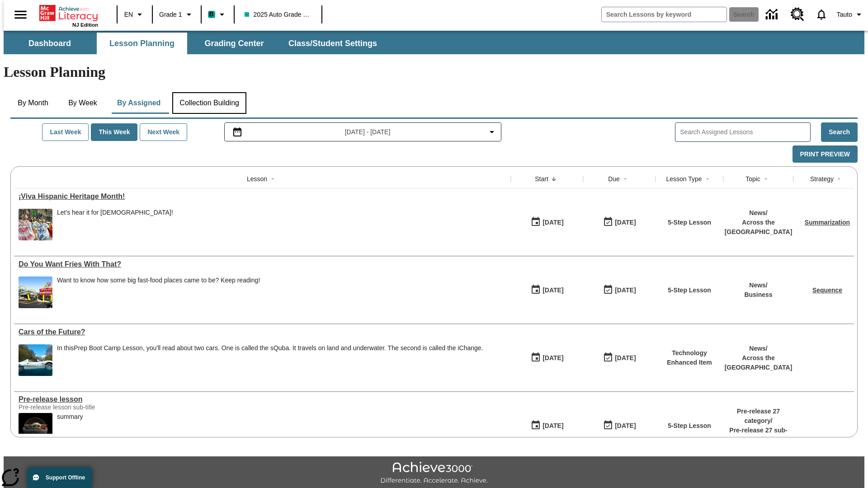  I want to click on p: Pre-release 27 category /, so click(758, 416).